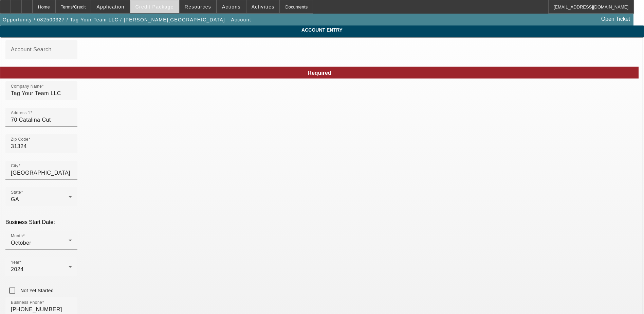 The image size is (644, 314). I want to click on span: Credit Package, so click(154, 7).